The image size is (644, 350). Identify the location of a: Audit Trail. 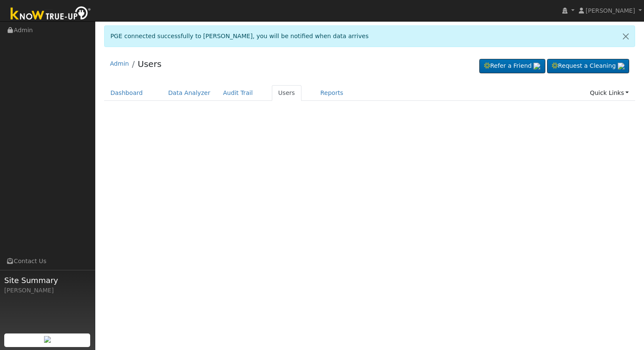
(238, 93).